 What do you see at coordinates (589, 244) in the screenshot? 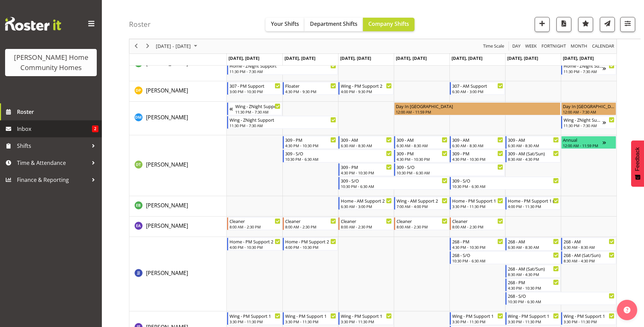
I see `div: Janen Jamodiong"s event - 268 - AM Begin From Sunday, October 12, 2025 at 6:30:00 AM GMT+13:00 En...` at bounding box center [589, 244].